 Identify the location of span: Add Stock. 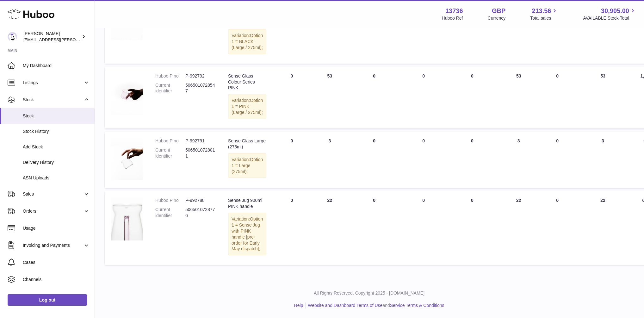
(56, 147).